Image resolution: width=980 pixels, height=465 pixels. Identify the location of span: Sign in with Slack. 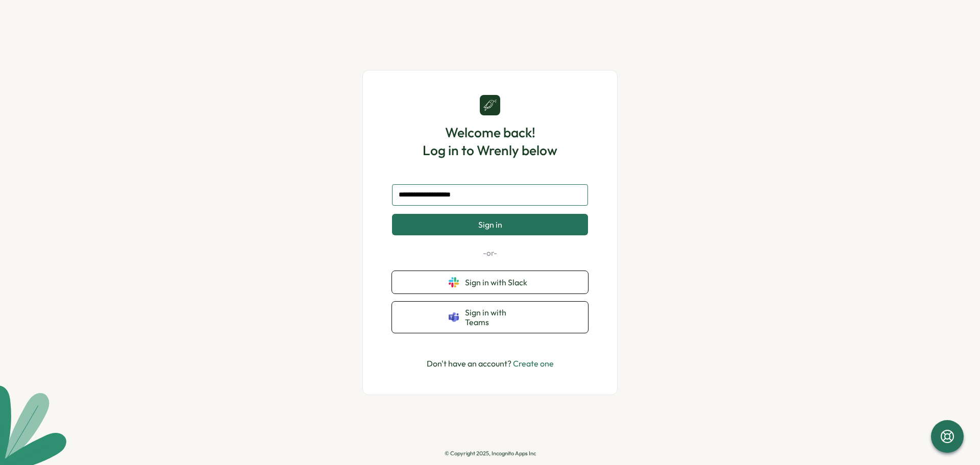
(499, 282).